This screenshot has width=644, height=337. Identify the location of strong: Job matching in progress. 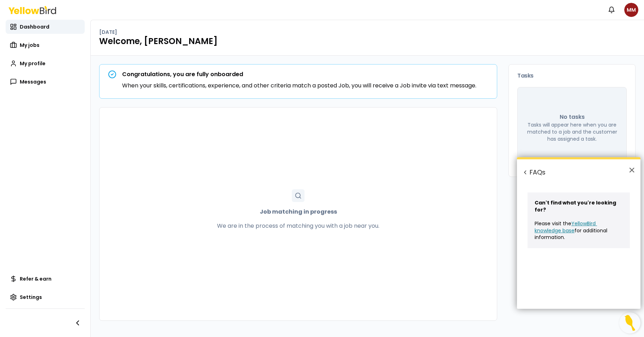
(298, 212).